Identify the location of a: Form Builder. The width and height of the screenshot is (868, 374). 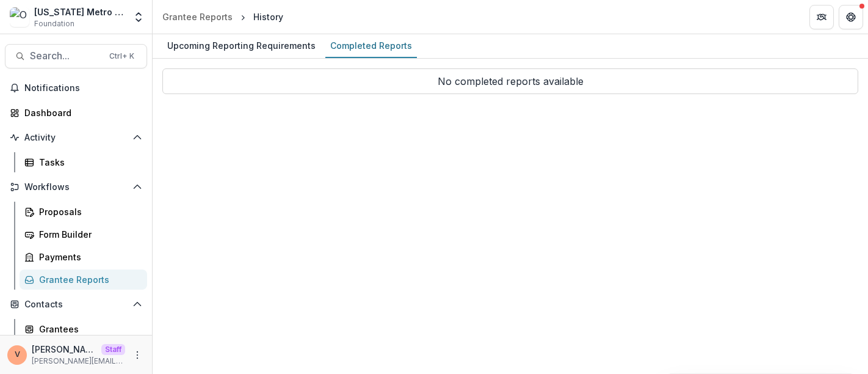
(83, 234).